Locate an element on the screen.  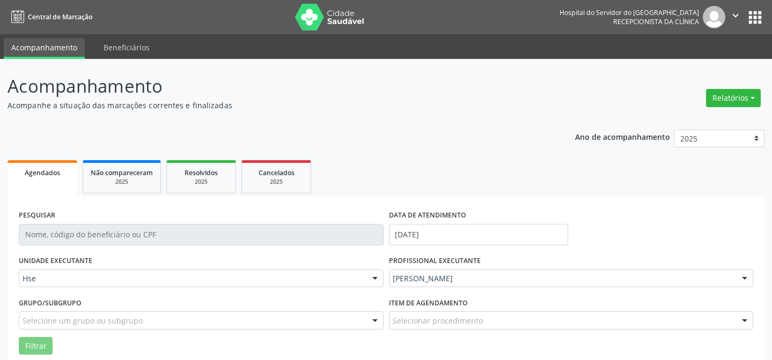
a: Beneficiários is located at coordinates (127, 47).